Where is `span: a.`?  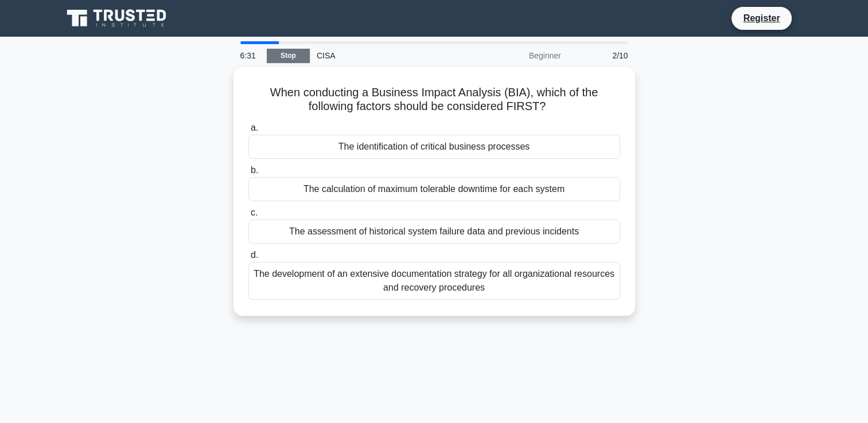
span: a. is located at coordinates (254, 127).